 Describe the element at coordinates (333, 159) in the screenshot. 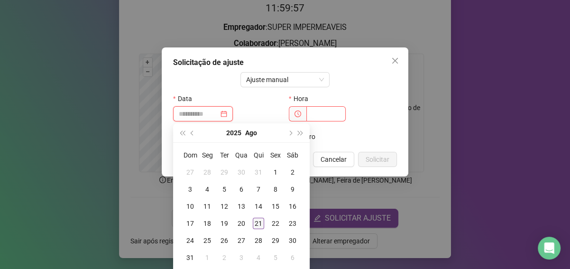

I see `button: Cancelar` at that location.